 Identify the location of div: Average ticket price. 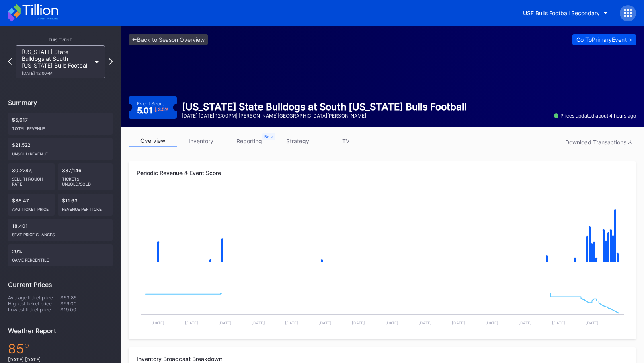
(34, 297).